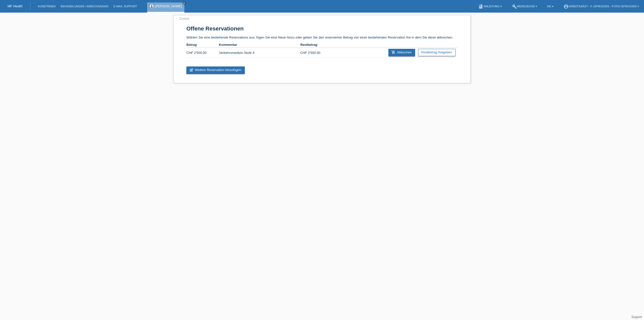 This screenshot has height=320, width=644. I want to click on td: Verkehrsmedizin Stufe 4, so click(259, 52).